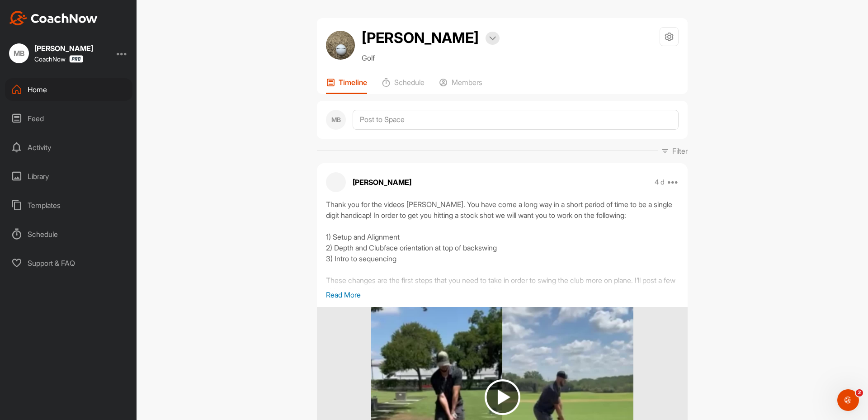 The image size is (868, 420). I want to click on img: avatar, so click(341, 45).